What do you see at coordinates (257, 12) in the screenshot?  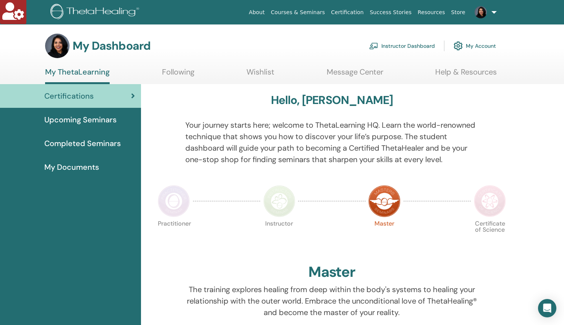 I see `a: About` at bounding box center [257, 12].